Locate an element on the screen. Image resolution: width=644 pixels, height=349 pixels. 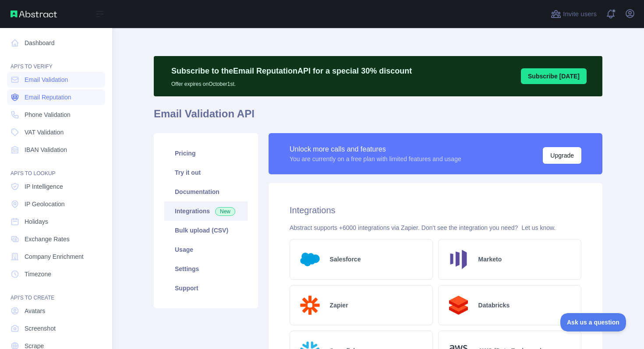
a: Timezone is located at coordinates (56, 274).